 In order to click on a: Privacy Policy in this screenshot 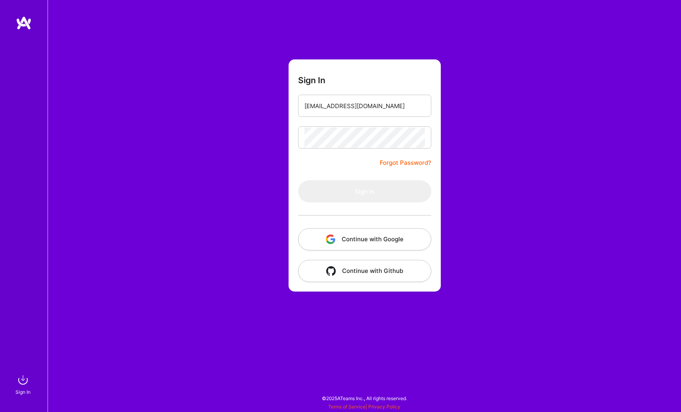, I will do `click(384, 407)`.